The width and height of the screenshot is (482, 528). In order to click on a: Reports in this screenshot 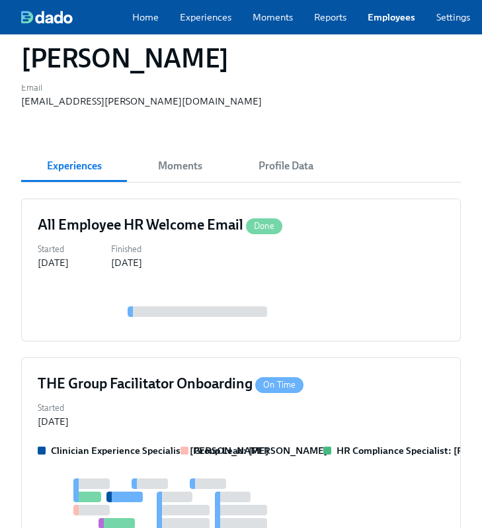, I will do `click(330, 17)`.